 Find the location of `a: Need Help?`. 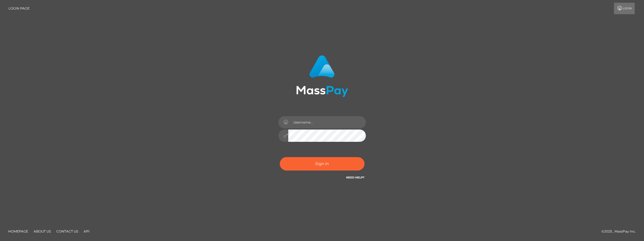

a: Need Help? is located at coordinates (355, 177).